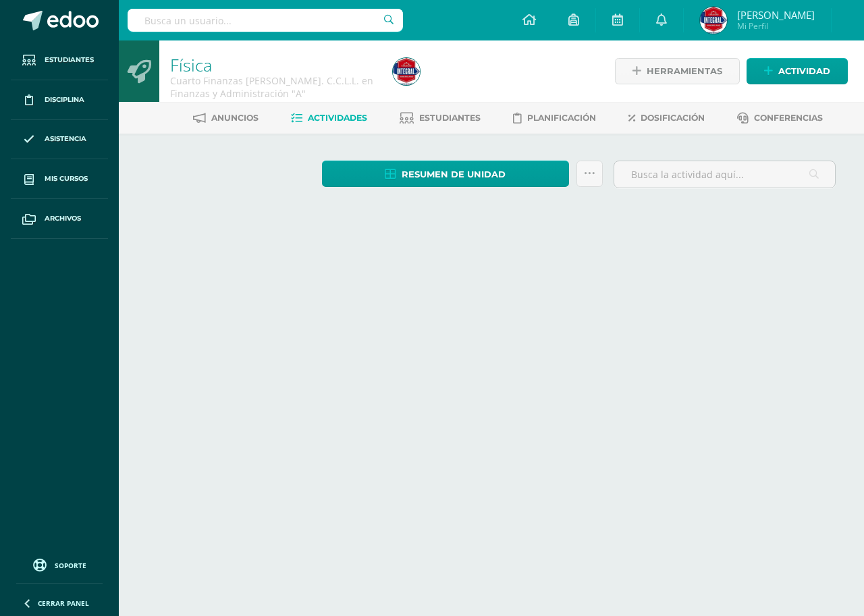 The height and width of the screenshot is (616, 864). What do you see at coordinates (562, 118) in the screenshot?
I see `span: Planificación` at bounding box center [562, 118].